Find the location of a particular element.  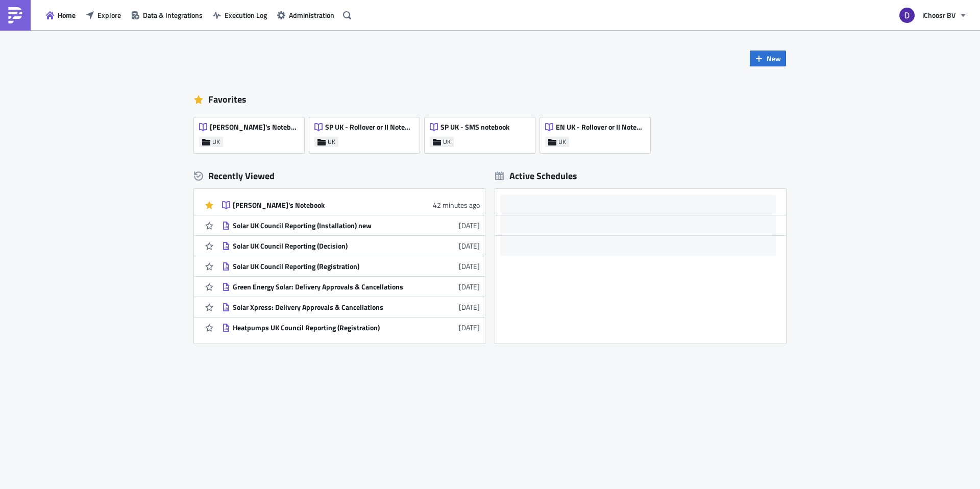

button: iChoosr BV is located at coordinates (933, 15).